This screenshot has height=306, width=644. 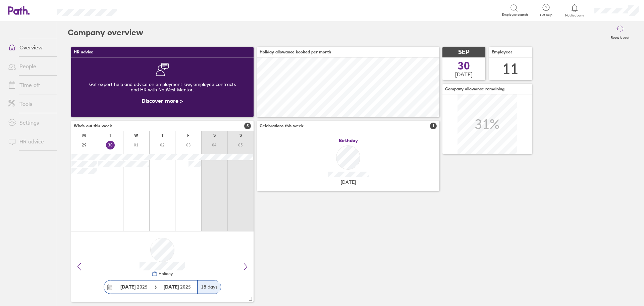 What do you see at coordinates (29, 141) in the screenshot?
I see `a: HR advice` at bounding box center [29, 141].